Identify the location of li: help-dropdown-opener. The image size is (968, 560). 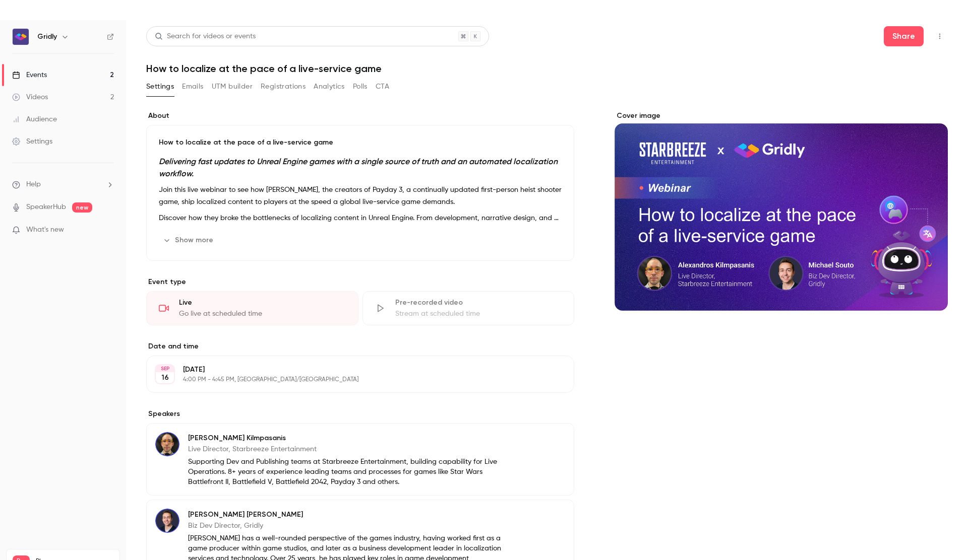
(63, 184).